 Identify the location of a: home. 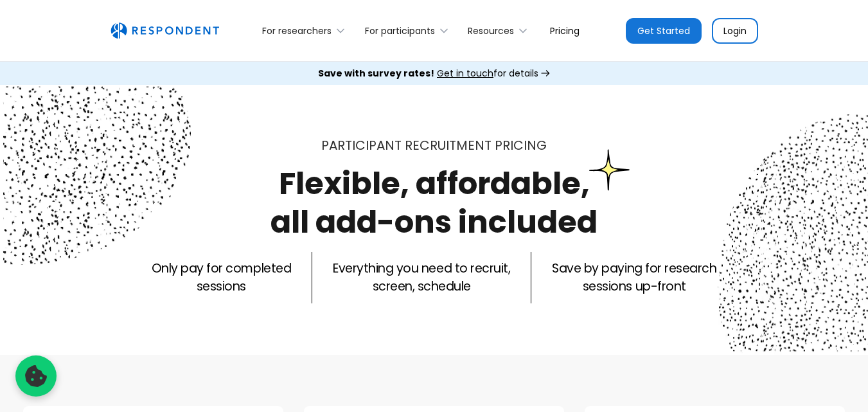
(164, 31).